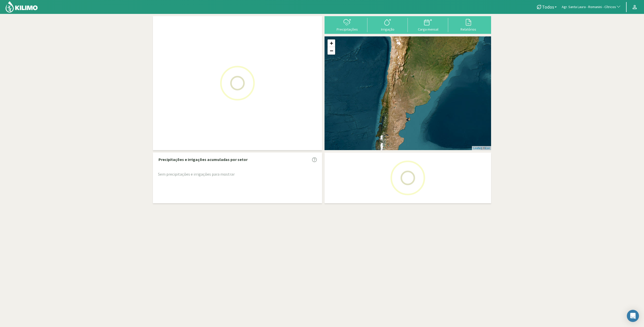  I want to click on button: Agr. Santa Laura - Romanini - Cítricos, so click(591, 7).